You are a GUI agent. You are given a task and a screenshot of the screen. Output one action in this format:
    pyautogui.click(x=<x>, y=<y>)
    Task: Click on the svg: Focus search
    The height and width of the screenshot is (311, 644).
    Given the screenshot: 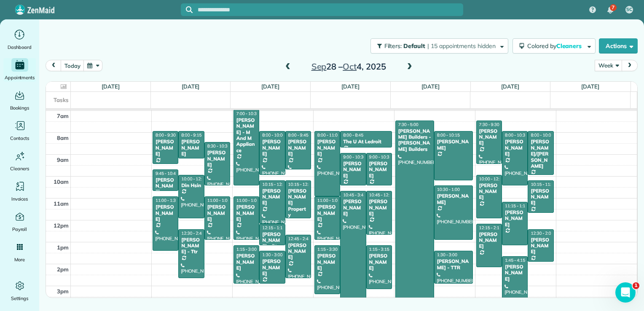 What is the action you would take?
    pyautogui.click(x=189, y=10)
    